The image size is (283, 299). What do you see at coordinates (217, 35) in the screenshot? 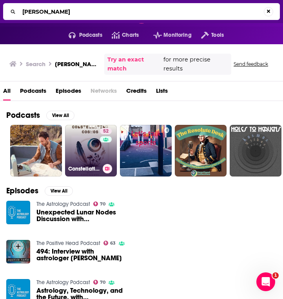
I see `span: Tools` at bounding box center [217, 35].